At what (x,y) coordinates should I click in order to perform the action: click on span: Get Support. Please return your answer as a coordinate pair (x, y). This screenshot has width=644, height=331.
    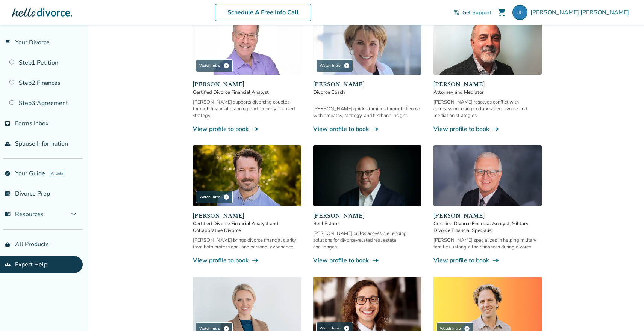
    Looking at the image, I should click on (476, 12).